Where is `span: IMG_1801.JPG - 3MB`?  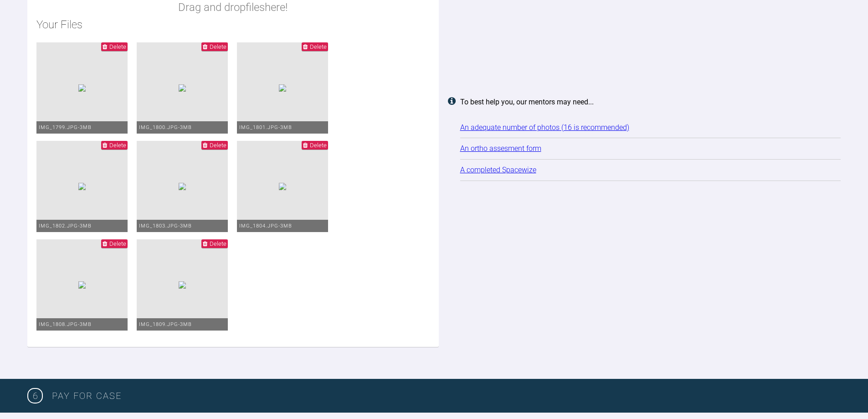
span: IMG_1801.JPG - 3MB is located at coordinates (266, 127).